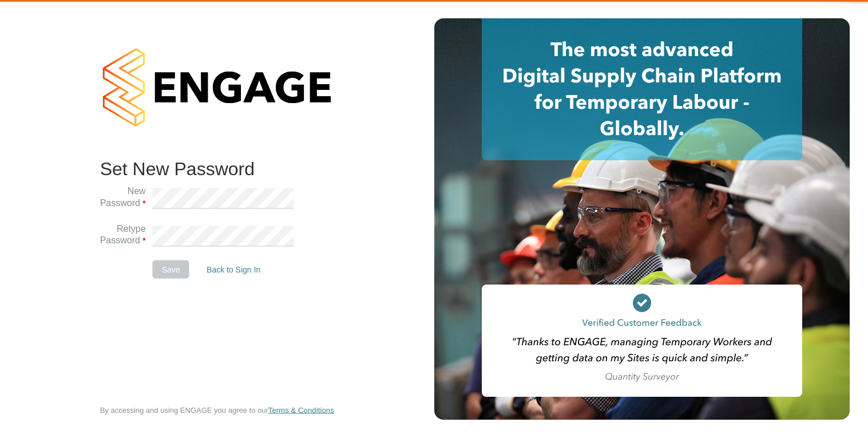 The width and height of the screenshot is (868, 438). What do you see at coordinates (212, 169) in the screenshot?
I see `h2: Set New Password` at bounding box center [212, 169].